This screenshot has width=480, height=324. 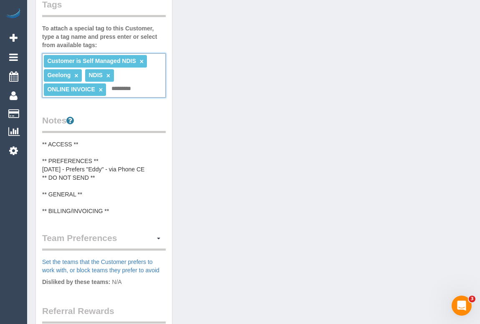 I want to click on img: Automaid Logo, so click(x=13, y=14).